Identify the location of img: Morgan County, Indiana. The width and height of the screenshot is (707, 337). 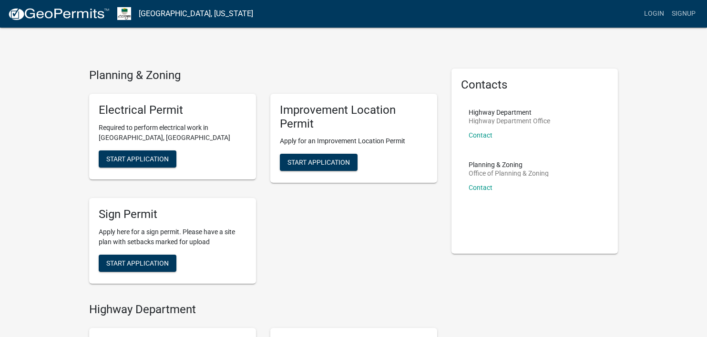
(124, 13).